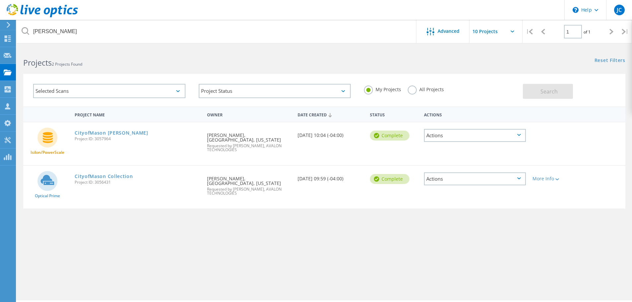 This screenshot has width=632, height=302. Describe the element at coordinates (610, 61) in the screenshot. I see `a: Reset Filters` at that location.